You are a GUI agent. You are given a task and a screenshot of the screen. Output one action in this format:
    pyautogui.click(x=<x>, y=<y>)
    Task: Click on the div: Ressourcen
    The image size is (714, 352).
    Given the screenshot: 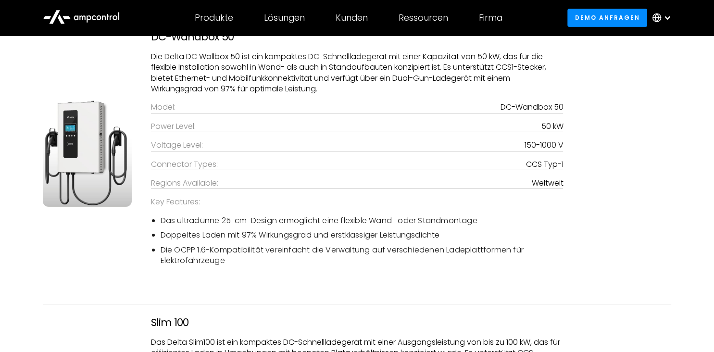 What is the action you would take?
    pyautogui.click(x=423, y=18)
    